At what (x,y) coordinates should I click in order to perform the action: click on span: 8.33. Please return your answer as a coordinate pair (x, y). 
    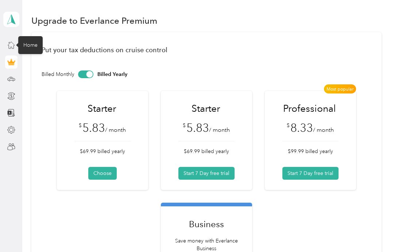
    Looking at the image, I should click on (302, 128).